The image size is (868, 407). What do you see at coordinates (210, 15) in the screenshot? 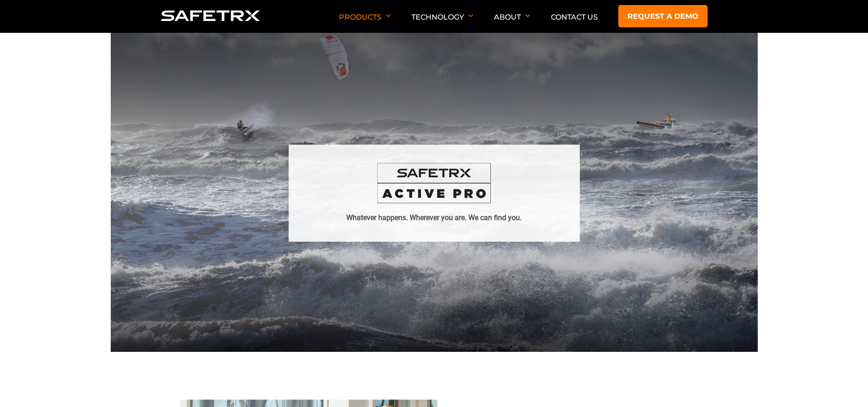
I see `img: Logo SafeTrx` at bounding box center [210, 15].